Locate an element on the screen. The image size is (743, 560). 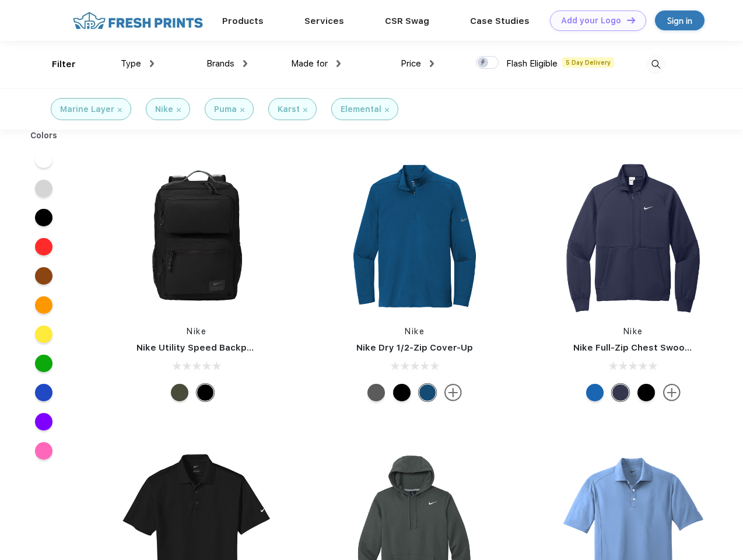
img: desktop_search.svg is located at coordinates (655, 64).